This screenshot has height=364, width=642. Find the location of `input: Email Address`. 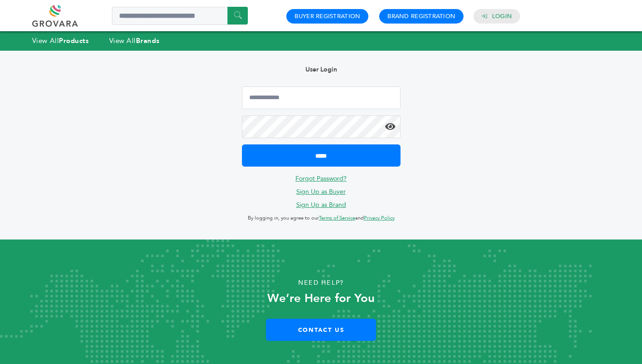

input: Email Address is located at coordinates (321, 97).